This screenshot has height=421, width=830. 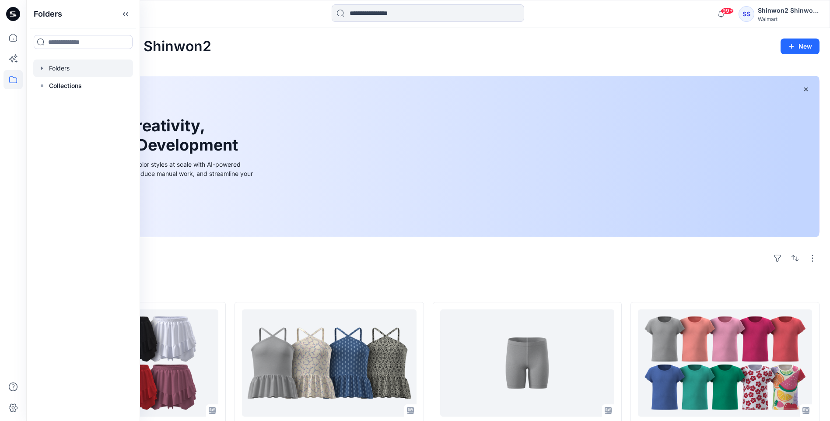 What do you see at coordinates (65, 86) in the screenshot?
I see `p: Collections` at bounding box center [65, 86].